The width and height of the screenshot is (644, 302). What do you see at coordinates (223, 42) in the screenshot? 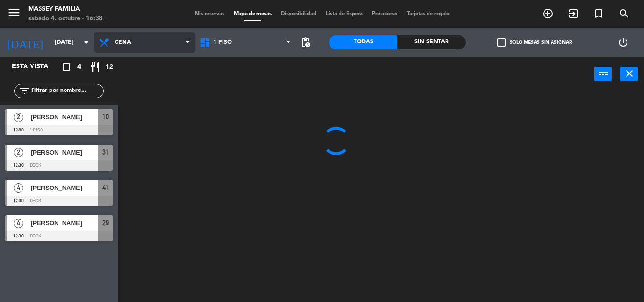
I see `span: 1 PISO` at bounding box center [223, 42].